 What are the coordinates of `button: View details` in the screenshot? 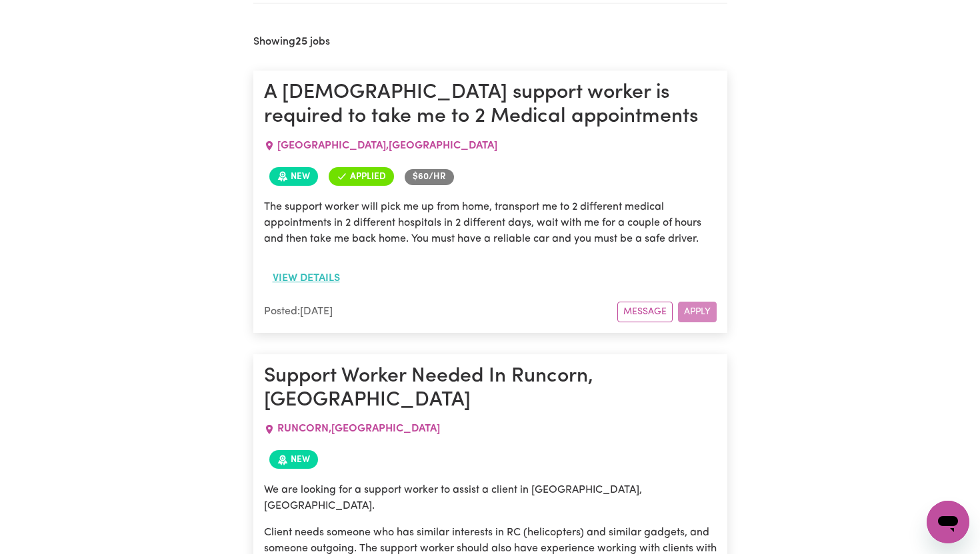 It's located at (306, 278).